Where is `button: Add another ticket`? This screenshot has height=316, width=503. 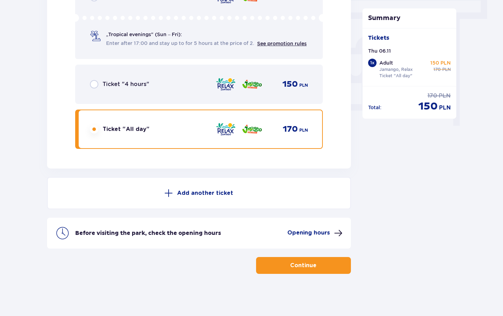
button: Add another ticket is located at coordinates (199, 193).